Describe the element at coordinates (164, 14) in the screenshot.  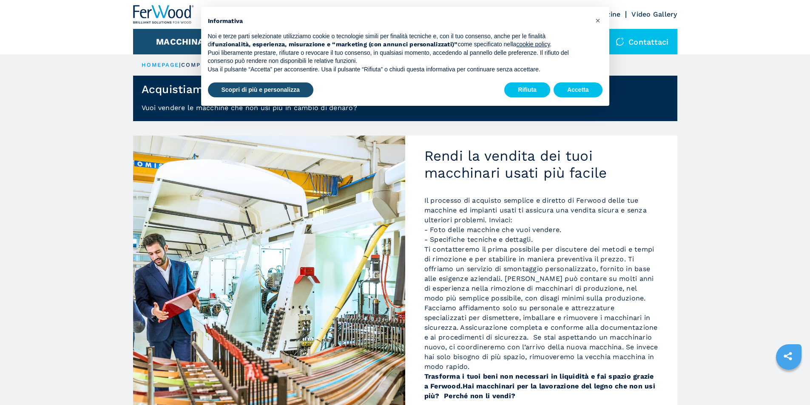
I see `img: Ferwood` at that location.